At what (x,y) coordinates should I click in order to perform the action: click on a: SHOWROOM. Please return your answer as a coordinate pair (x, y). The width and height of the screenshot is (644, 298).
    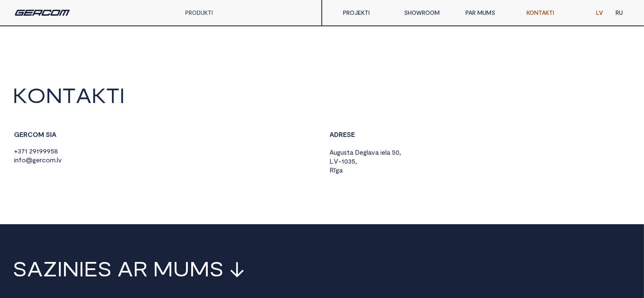
    Looking at the image, I should click on (429, 13).